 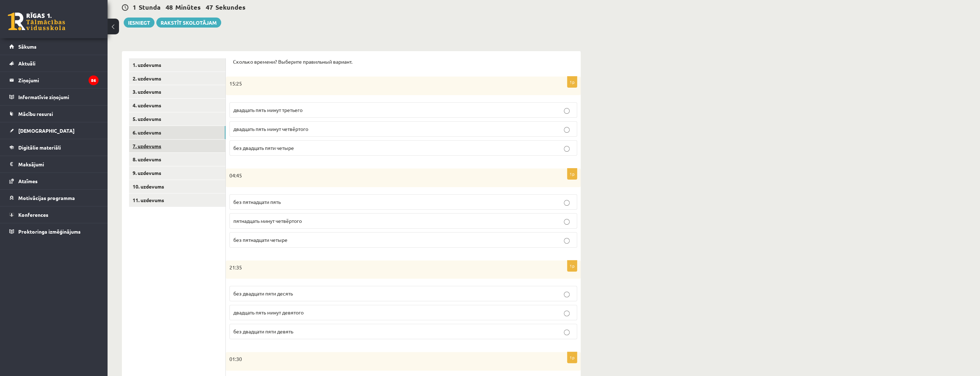 I want to click on span: Minūtes, so click(x=188, y=7).